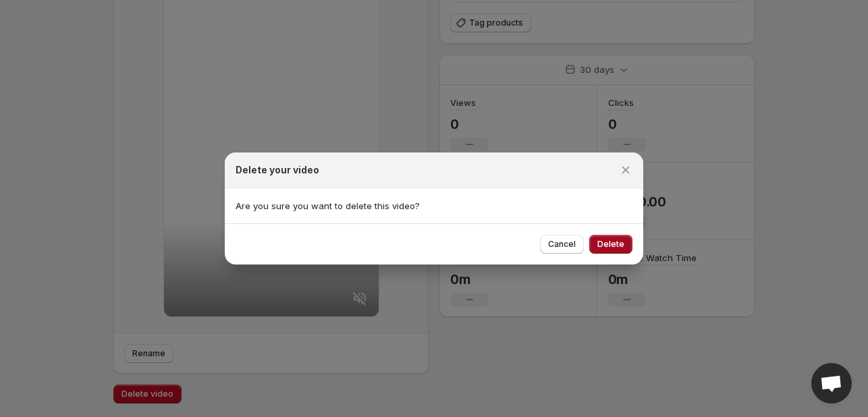 Image resolution: width=868 pixels, height=417 pixels. I want to click on section: Are you sure you want to delete this video?, so click(434, 206).